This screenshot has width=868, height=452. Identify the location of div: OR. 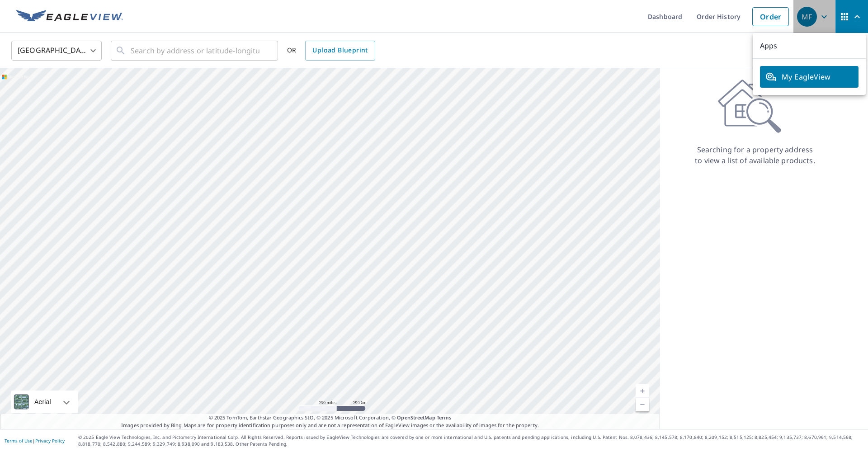
(331, 51).